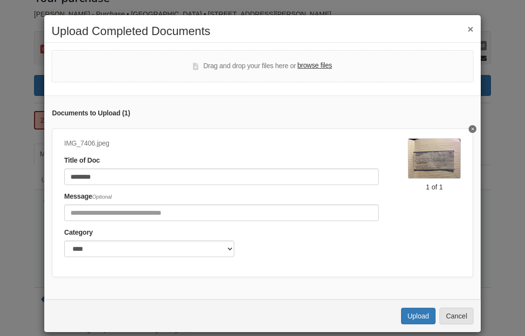  I want to click on label: Message, so click(88, 196).